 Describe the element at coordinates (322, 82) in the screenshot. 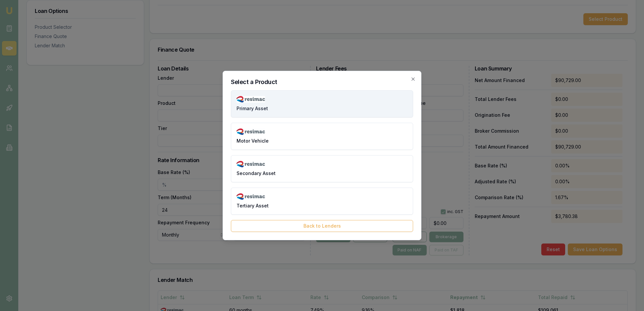

I see `h2: Select a Product` at that location.